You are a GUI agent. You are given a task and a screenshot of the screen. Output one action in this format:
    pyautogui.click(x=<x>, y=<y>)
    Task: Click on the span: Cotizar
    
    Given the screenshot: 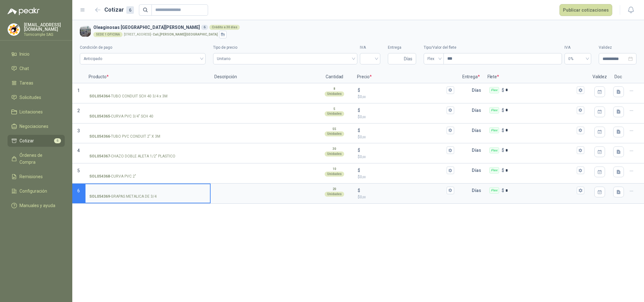 What is the action you would take?
    pyautogui.click(x=27, y=141)
    